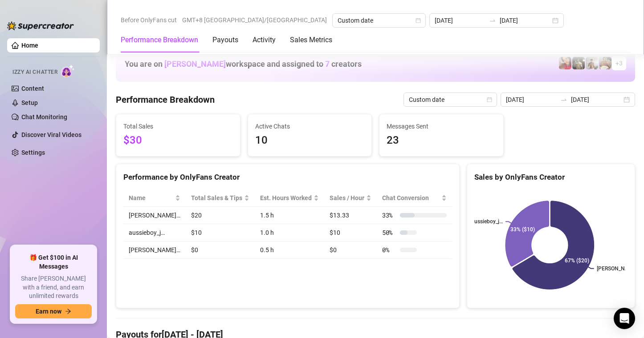 The height and width of the screenshot is (338, 644). What do you see at coordinates (160, 40) in the screenshot?
I see `div: Performance Breakdown` at bounding box center [160, 40].